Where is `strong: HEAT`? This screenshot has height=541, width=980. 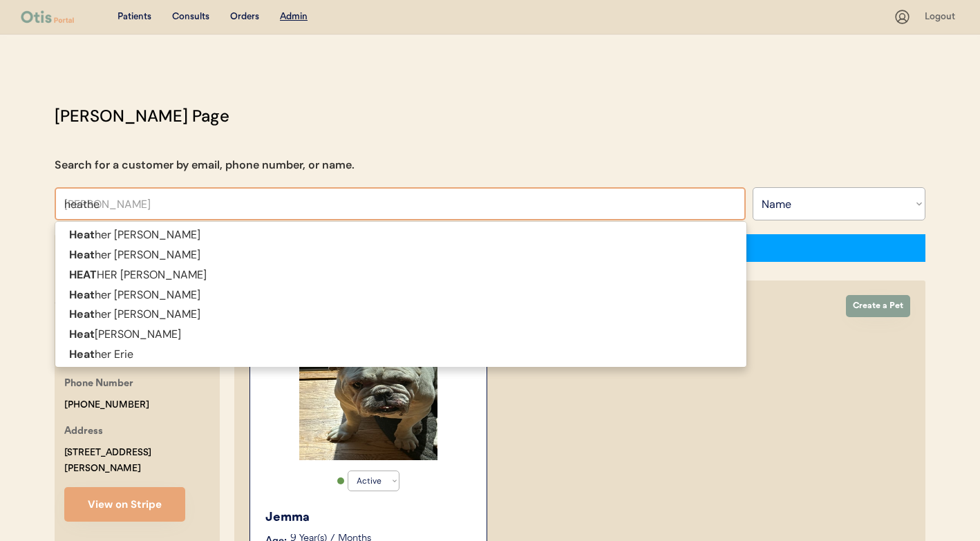 strong: HEAT is located at coordinates (83, 274).